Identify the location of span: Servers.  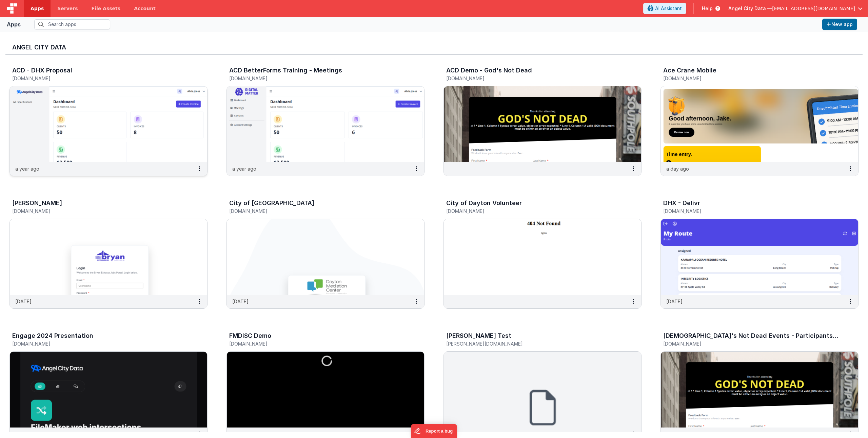
(67, 8).